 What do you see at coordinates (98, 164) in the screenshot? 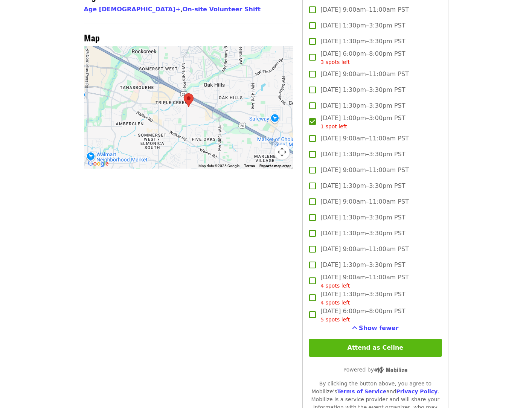
I see `img: Google` at bounding box center [98, 164].